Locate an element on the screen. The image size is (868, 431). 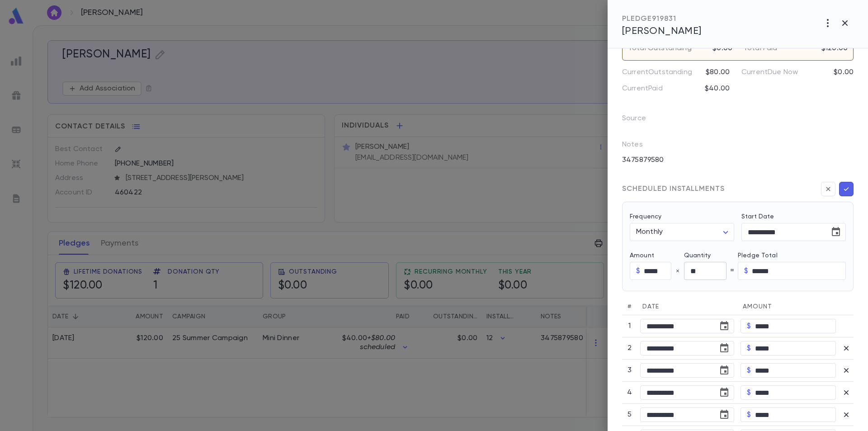
label: Start Date is located at coordinates (794, 217).